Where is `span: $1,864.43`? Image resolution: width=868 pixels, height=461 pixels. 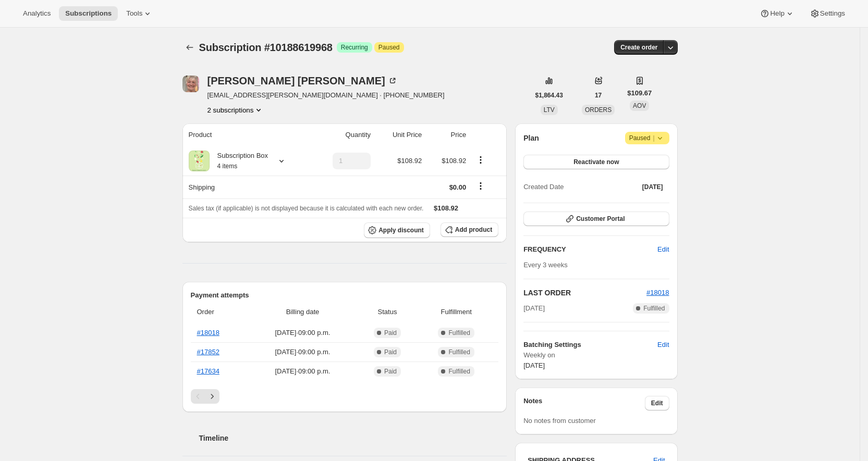 span: $1,864.43 is located at coordinates (549, 95).